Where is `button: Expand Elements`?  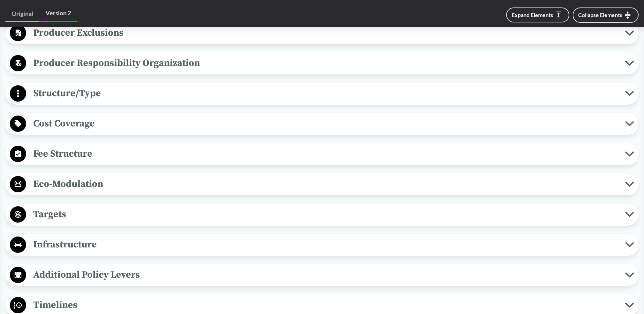 button: Expand Elements is located at coordinates (538, 15).